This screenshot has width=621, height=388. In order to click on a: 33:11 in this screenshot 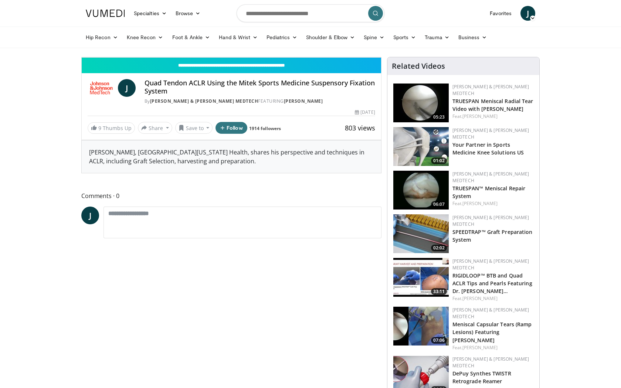, I will do `click(421, 277)`.